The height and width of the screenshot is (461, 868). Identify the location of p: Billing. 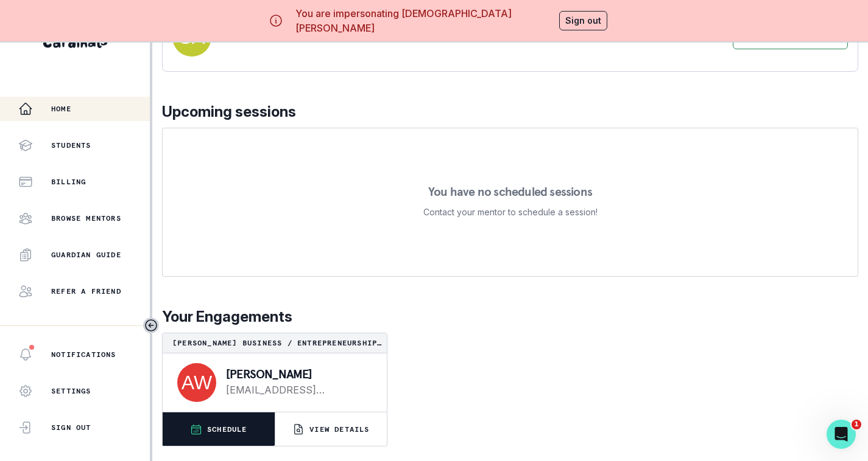
(68, 182).